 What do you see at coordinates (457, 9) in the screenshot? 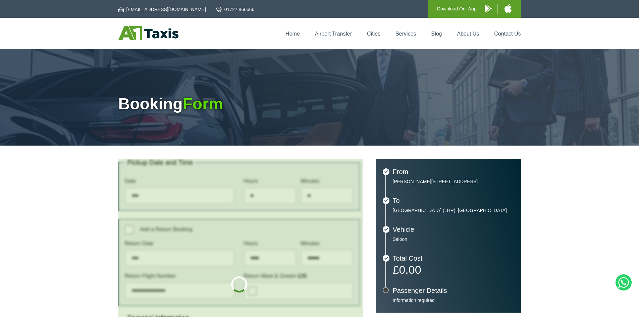
I see `p: Download Our App` at bounding box center [457, 9].